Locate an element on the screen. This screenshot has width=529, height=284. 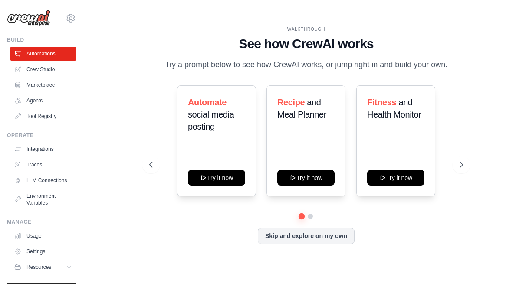
a: Tool Registry is located at coordinates (43, 116).